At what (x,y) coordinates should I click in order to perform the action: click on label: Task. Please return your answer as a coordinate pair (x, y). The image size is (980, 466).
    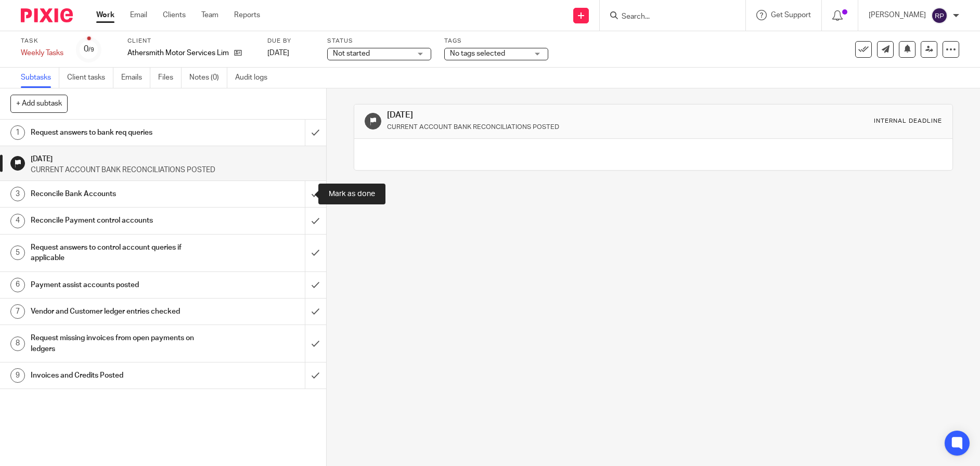
    Looking at the image, I should click on (42, 41).